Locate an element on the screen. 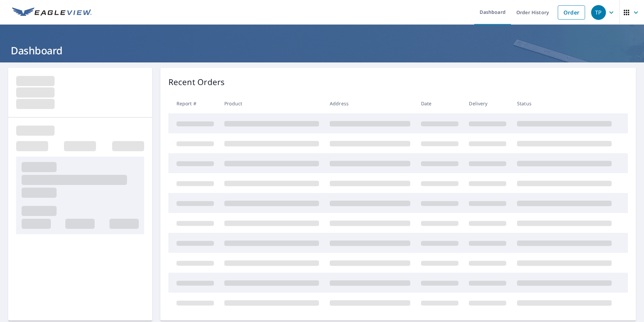 The height and width of the screenshot is (322, 644). th: Address is located at coordinates (370, 103).